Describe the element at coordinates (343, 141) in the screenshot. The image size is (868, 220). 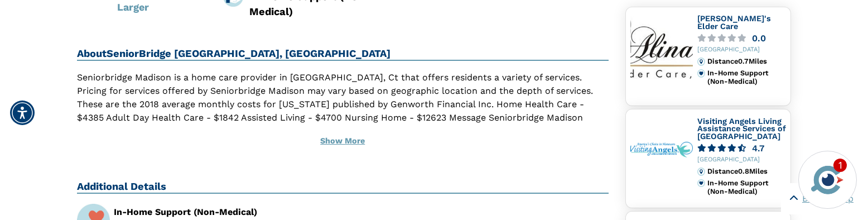
I see `button: Show More` at that location.